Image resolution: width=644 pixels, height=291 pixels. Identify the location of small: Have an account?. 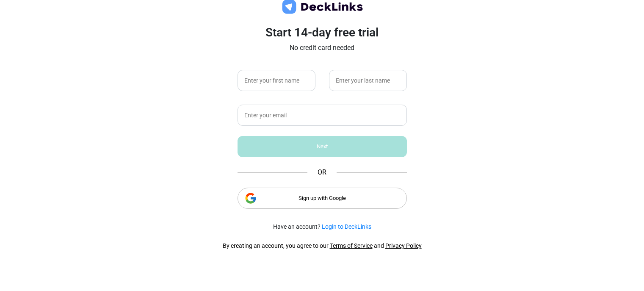
(322, 226).